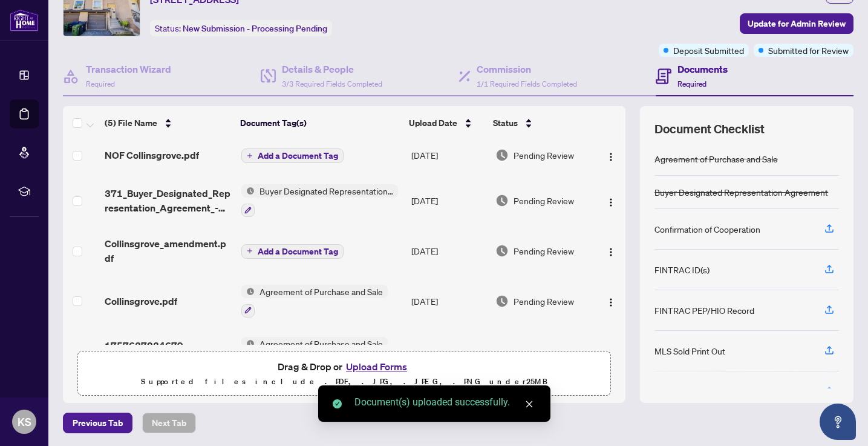 This screenshot has height=446, width=868. I want to click on span: New Submission - Processing Pending, so click(255, 28).